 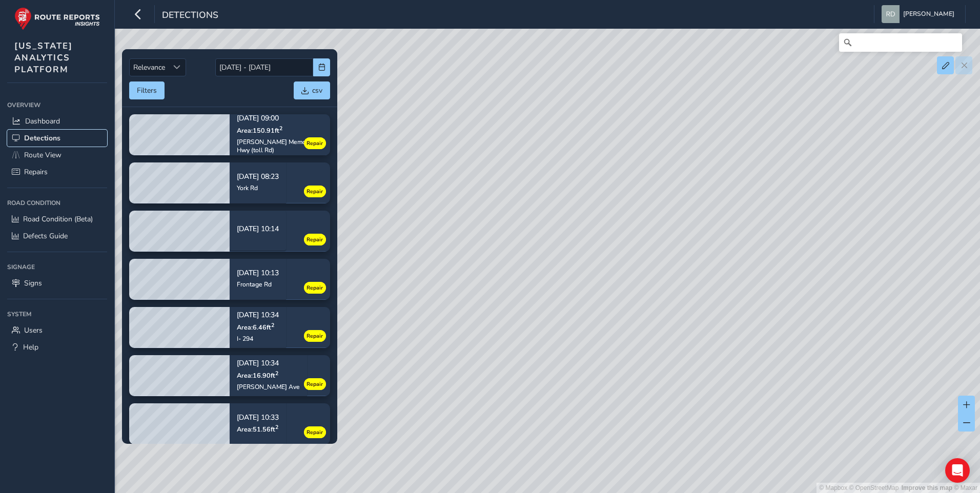 What do you see at coordinates (57, 267) in the screenshot?
I see `div: Signage` at bounding box center [57, 267].